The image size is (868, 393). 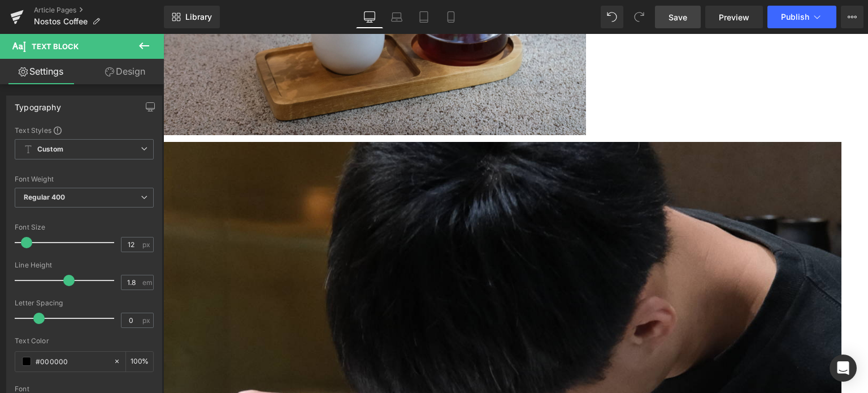 I want to click on a: New Library, so click(x=192, y=17).